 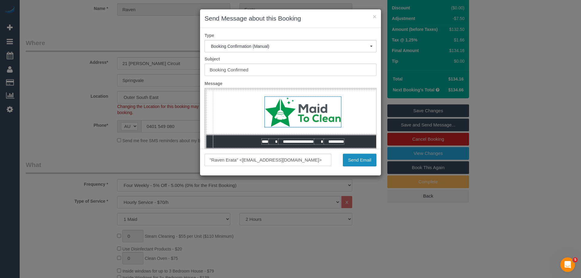 What do you see at coordinates (290, 84) in the screenshot?
I see `label: Message` at bounding box center [290, 84].